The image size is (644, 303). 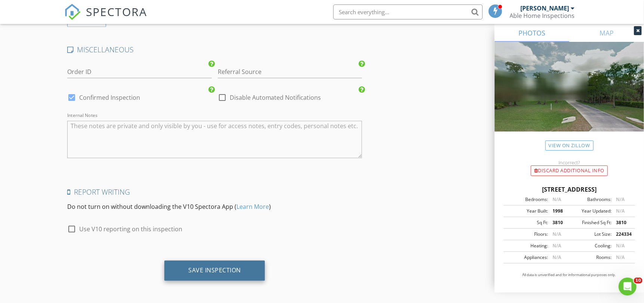 I want to click on label: Disable Automated Notifications, so click(x=275, y=97).